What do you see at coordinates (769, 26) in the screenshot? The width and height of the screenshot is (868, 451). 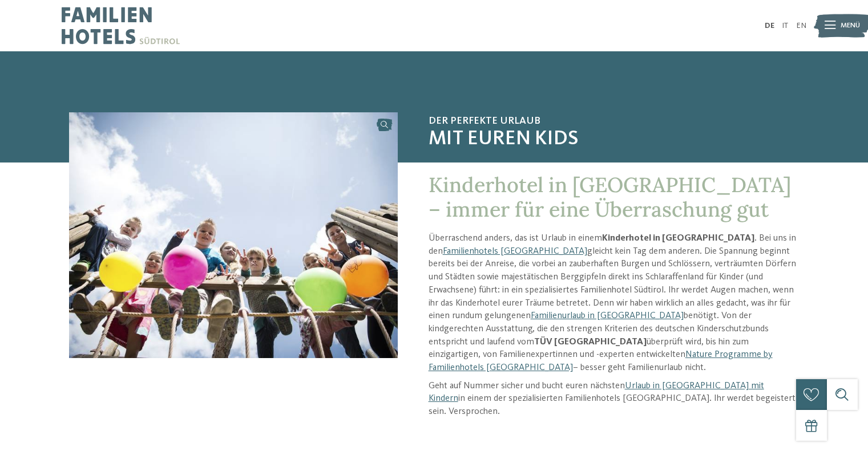 I see `a: DE` at bounding box center [769, 26].